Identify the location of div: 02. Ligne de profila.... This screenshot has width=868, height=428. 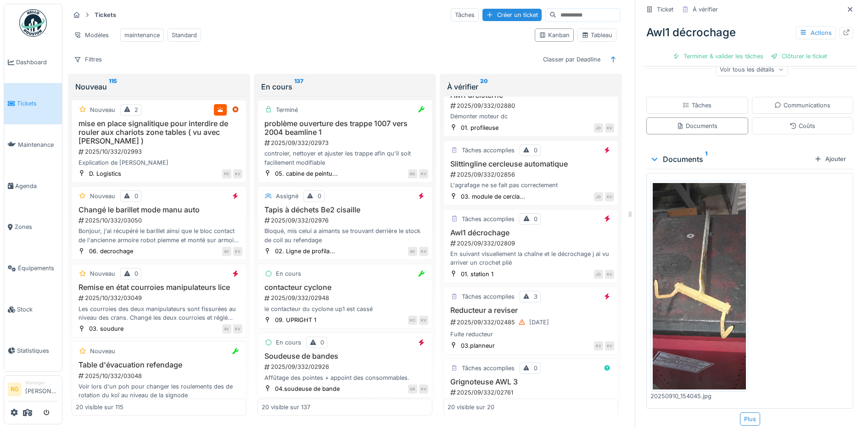
(305, 251).